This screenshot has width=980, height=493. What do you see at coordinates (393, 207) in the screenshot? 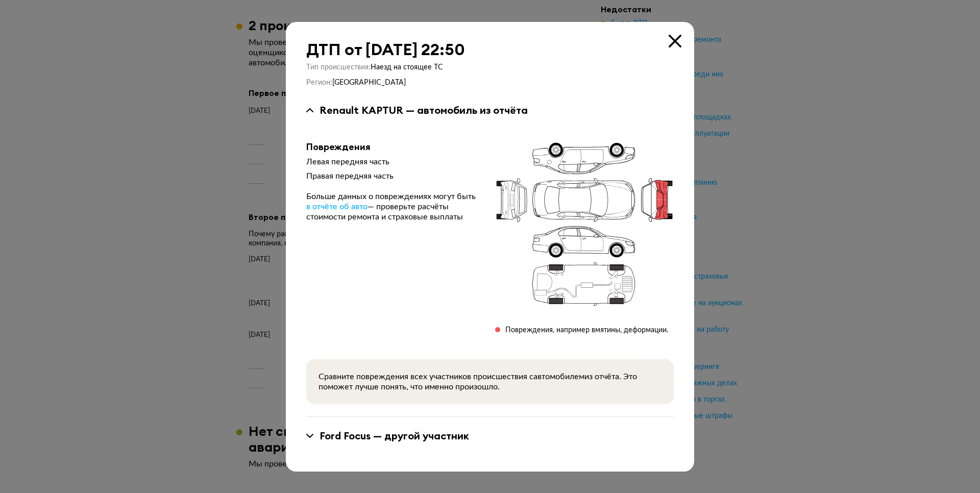
I see `div: Больше данных о повреждениях могут быть — проверьте расчёты стоимости ремонта и страховые выплаты` at bounding box center [393, 207].